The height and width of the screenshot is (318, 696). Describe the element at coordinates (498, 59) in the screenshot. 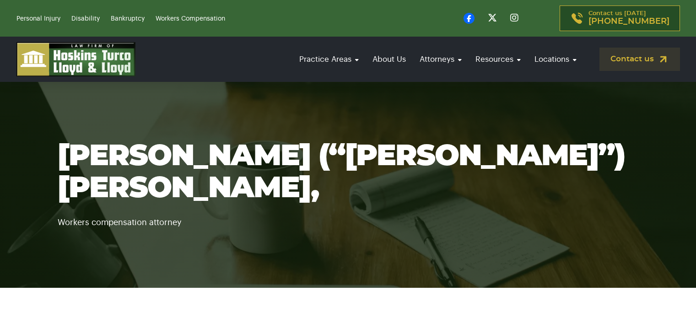

I see `a: Resources` at that location.